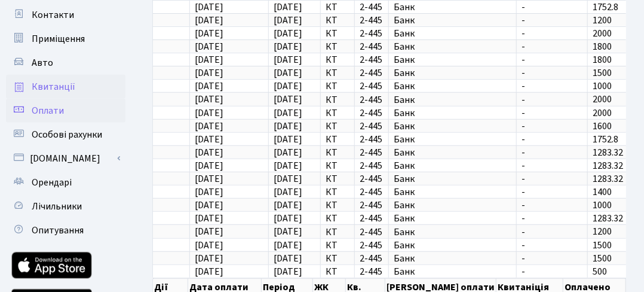 Image resolution: width=644 pixels, height=292 pixels. What do you see at coordinates (66, 110) in the screenshot?
I see `a: Оплати` at bounding box center [66, 110].